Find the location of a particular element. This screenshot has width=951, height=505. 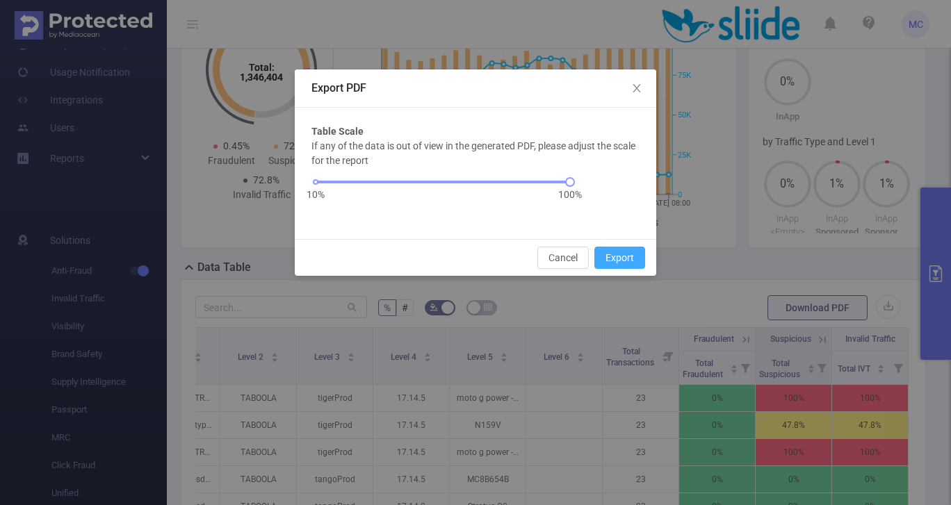

i: icon: close is located at coordinates (637, 88).